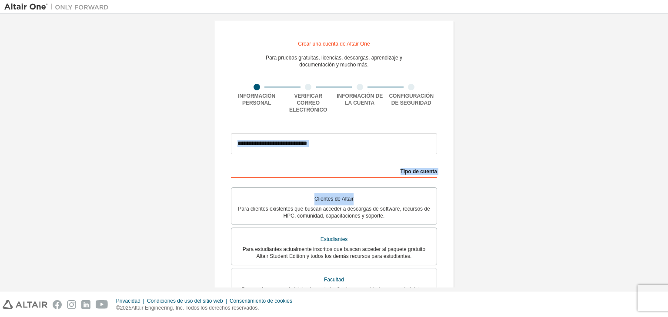  Describe the element at coordinates (334, 199) in the screenshot. I see `font: Clientes de Altair` at that location.